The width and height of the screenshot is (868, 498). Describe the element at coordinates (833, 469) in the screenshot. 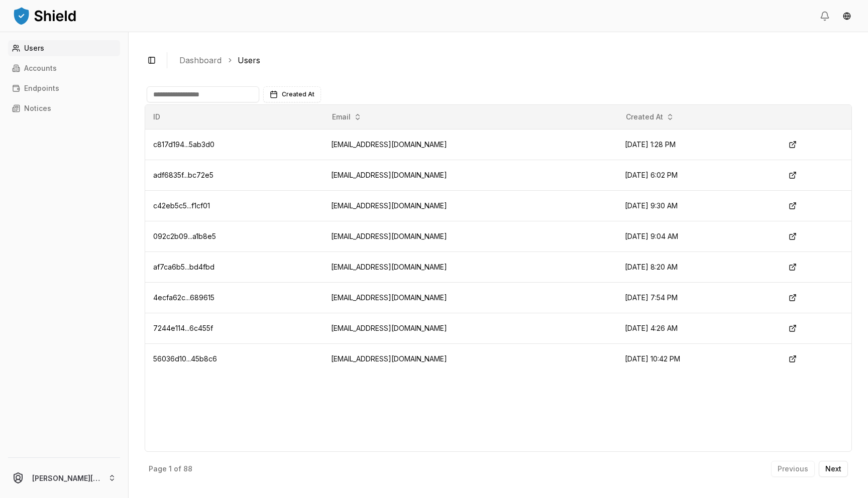

I see `p: Next` at that location.